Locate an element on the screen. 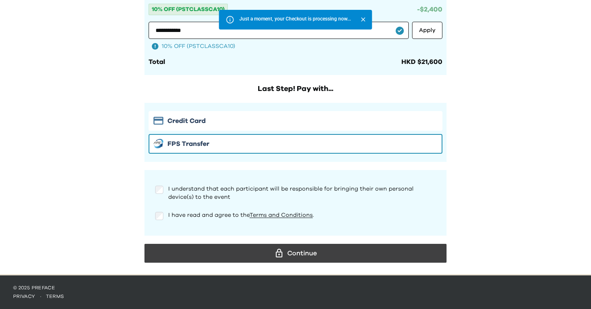  button: Apply is located at coordinates (427, 30).